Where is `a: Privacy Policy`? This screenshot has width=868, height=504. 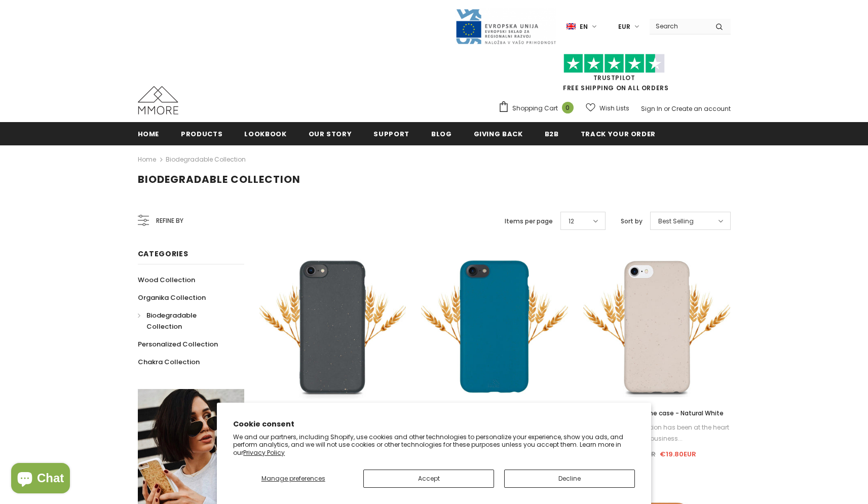
a: Privacy Policy is located at coordinates (264, 452).